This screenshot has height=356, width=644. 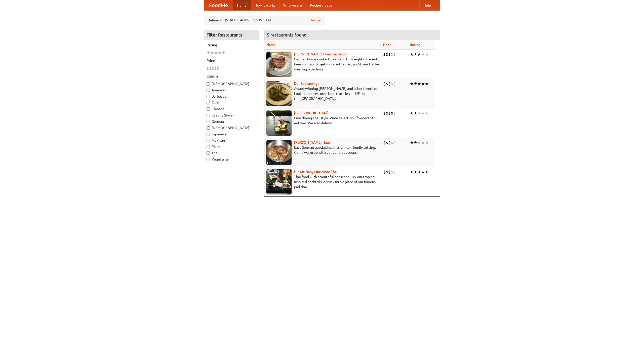 What do you see at coordinates (208, 121) in the screenshot?
I see `input: German` at bounding box center [208, 121].